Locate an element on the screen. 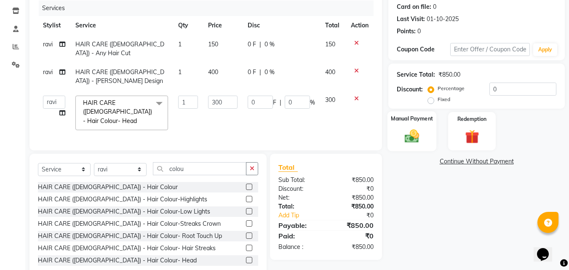 The width and height of the screenshot is (569, 270). a: Add Tip is located at coordinates (303, 215).